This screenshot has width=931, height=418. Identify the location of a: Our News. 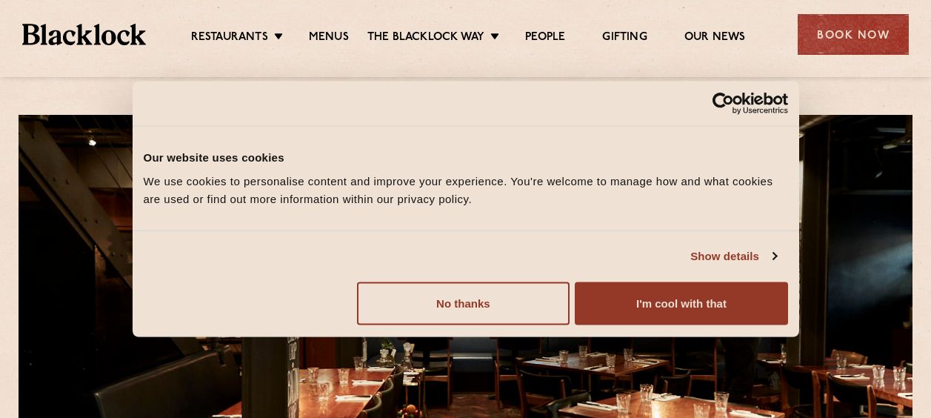
(714, 39).